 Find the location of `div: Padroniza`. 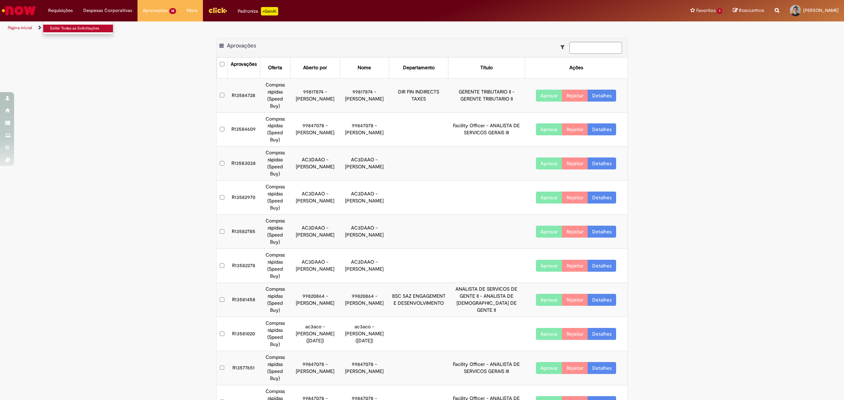

div: Padroniza is located at coordinates (258, 11).